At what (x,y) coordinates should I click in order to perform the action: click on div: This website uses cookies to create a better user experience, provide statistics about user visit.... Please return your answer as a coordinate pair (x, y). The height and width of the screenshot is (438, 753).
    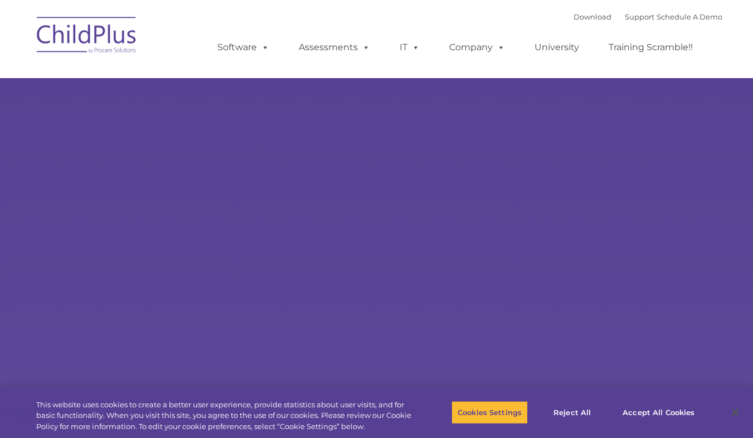
    Looking at the image, I should click on (225, 415).